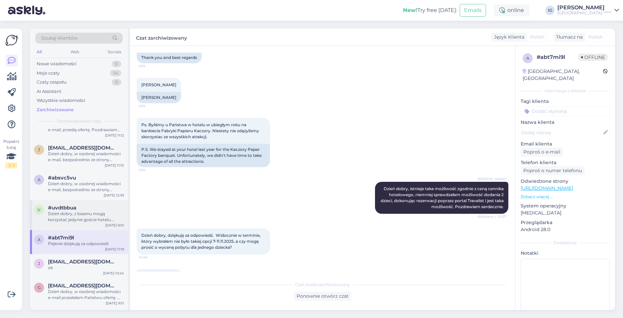 The width and height of the screenshot is (623, 318). I want to click on img: Askly Logo, so click(12, 40).